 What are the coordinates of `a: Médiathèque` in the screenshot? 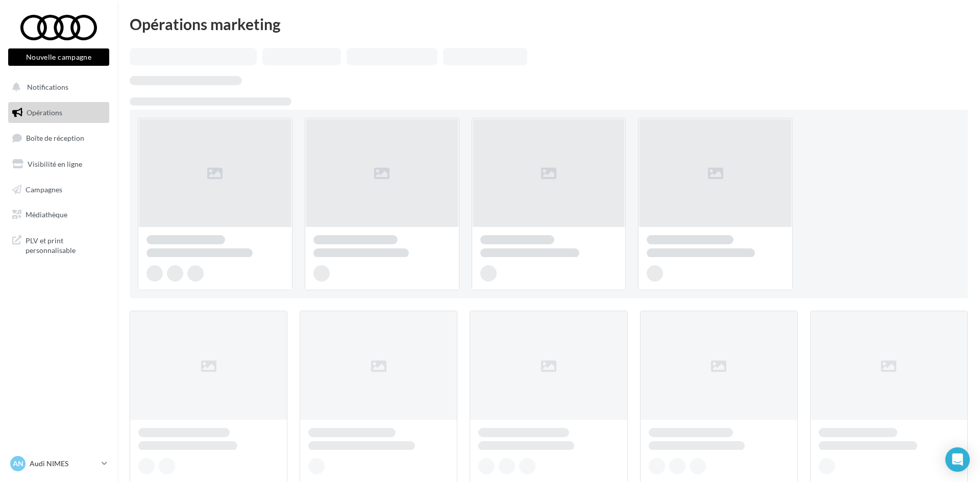 It's located at (59, 215).